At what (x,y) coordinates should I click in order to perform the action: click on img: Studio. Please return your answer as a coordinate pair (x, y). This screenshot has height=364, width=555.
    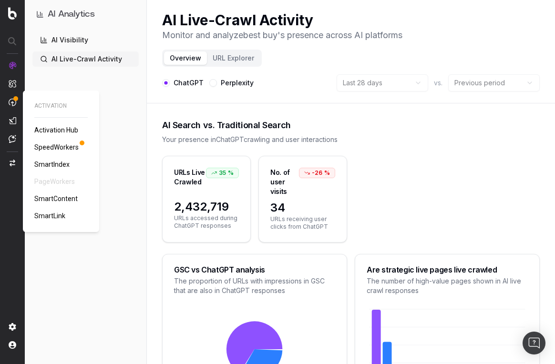
    Looking at the image, I should click on (12, 121).